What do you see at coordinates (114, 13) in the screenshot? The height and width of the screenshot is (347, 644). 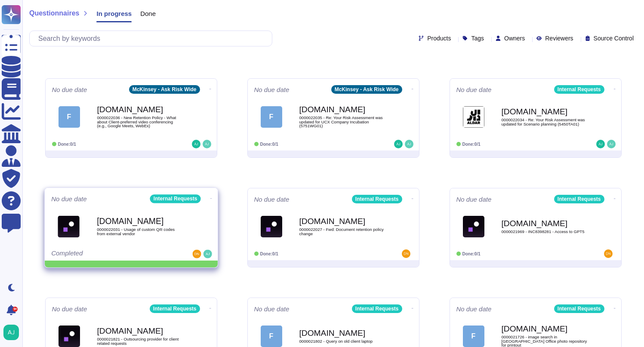 I see `span: In progress` at bounding box center [114, 13].